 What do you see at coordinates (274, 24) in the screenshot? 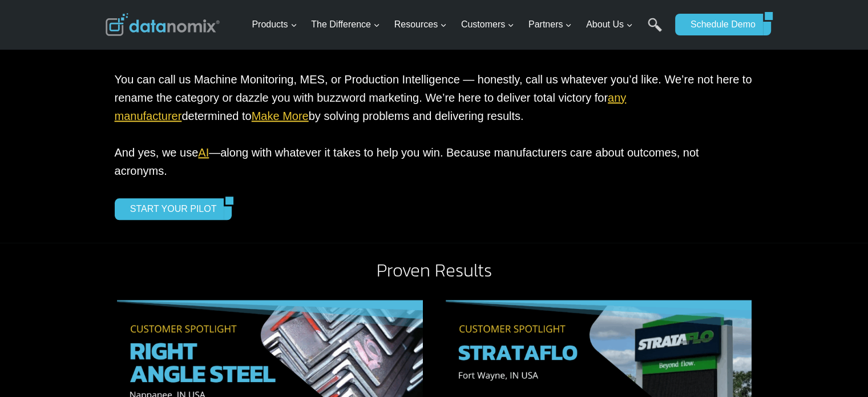
I see `span: Products` at bounding box center [274, 24].